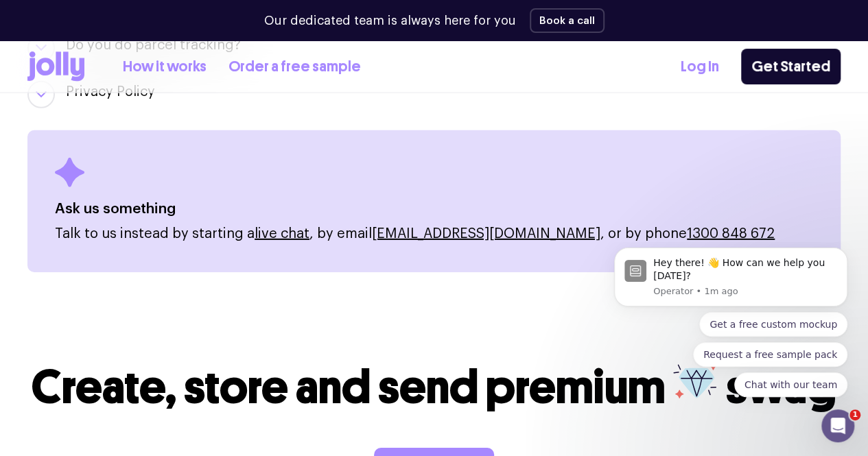 The height and width of the screenshot is (456, 868). I want to click on a: Get Started, so click(791, 67).